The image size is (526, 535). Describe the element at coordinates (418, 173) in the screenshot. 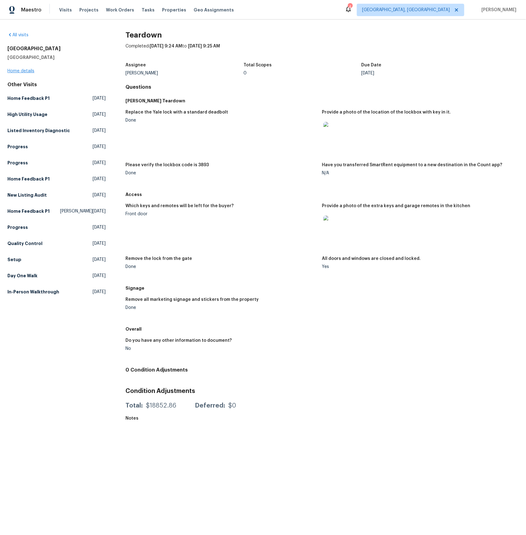

I see `div: N/A` at that location.